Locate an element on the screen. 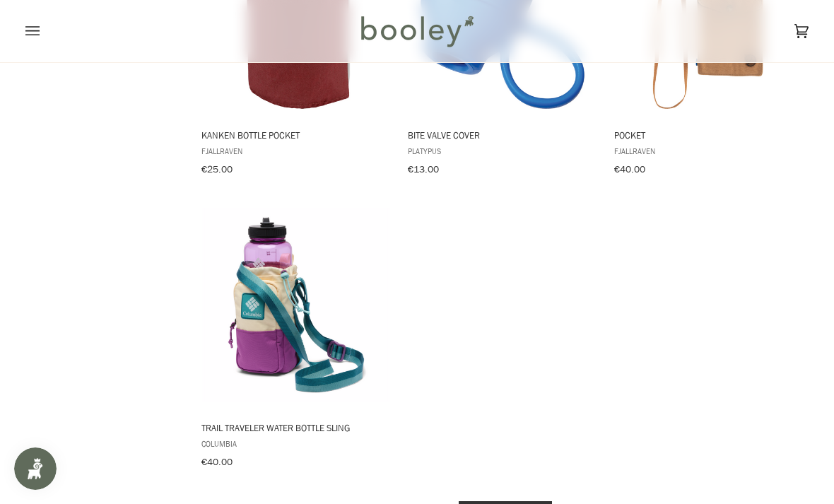 The image size is (834, 504). img: Columbia Trail Traveler Water Bottle Sling Lemon Wash / Razzle / River Blue - Booley Galway is located at coordinates (296, 304).